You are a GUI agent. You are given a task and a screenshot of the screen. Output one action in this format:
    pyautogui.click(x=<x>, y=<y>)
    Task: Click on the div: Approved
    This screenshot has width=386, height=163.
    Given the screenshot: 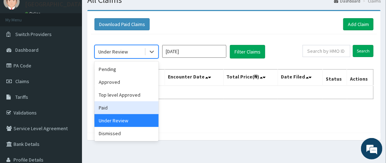 What is the action you would take?
    pyautogui.click(x=127, y=82)
    